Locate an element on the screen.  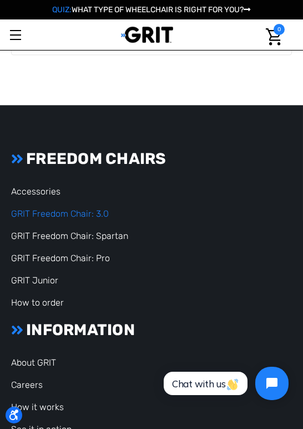
a: Cart with 0 items is located at coordinates (272, 37).